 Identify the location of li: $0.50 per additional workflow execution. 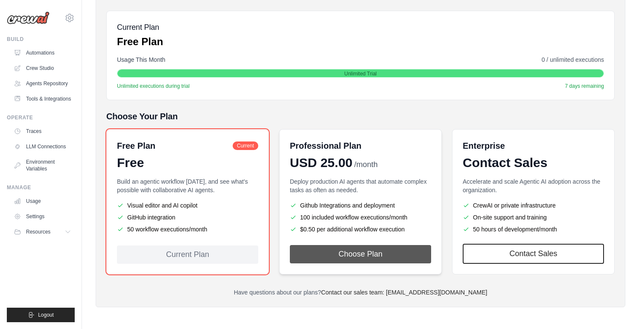
(360, 230).